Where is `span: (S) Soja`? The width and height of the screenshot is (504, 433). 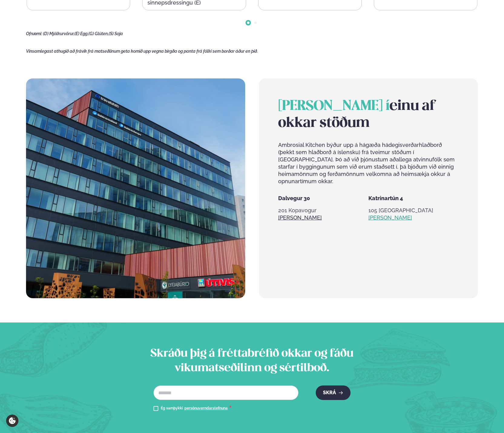 span: (S) Soja is located at coordinates (116, 33).